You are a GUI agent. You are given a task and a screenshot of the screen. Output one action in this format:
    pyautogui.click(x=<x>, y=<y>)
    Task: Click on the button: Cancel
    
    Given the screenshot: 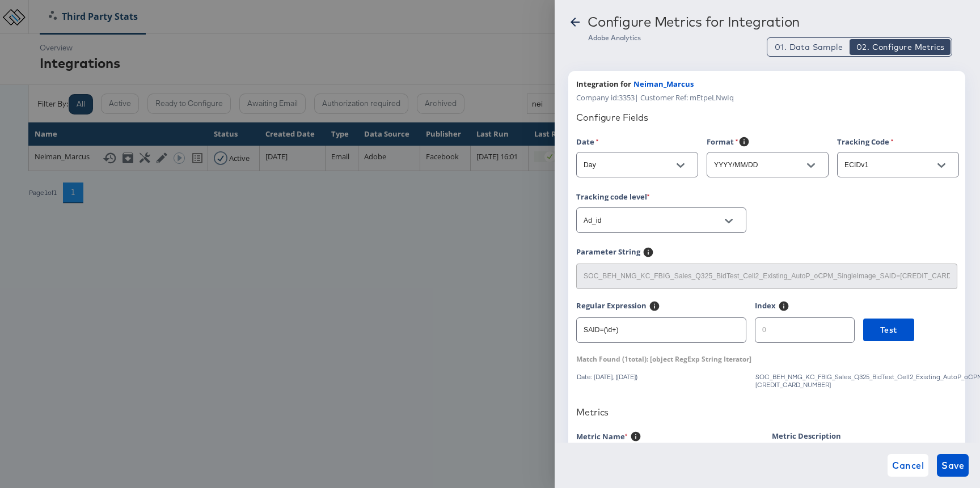 What is the action you would take?
    pyautogui.click(x=908, y=465)
    